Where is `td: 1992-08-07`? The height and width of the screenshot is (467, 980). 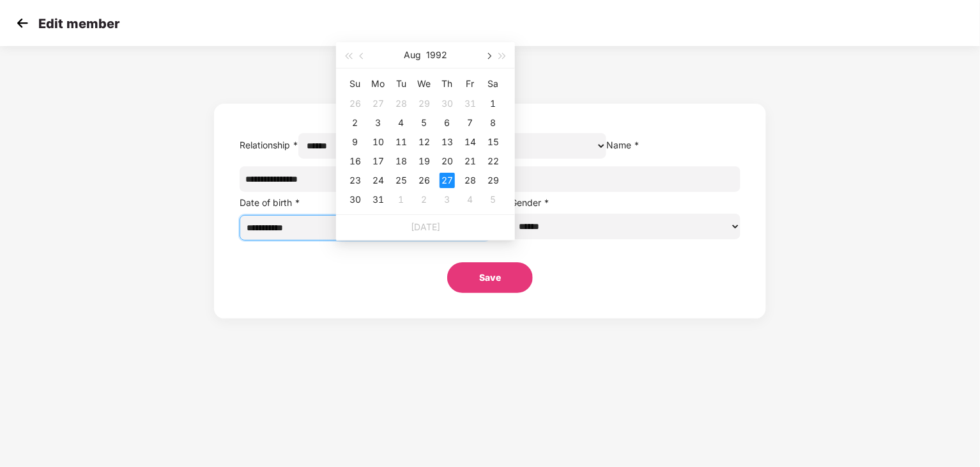 td: 1992-08-07 is located at coordinates (470, 122).